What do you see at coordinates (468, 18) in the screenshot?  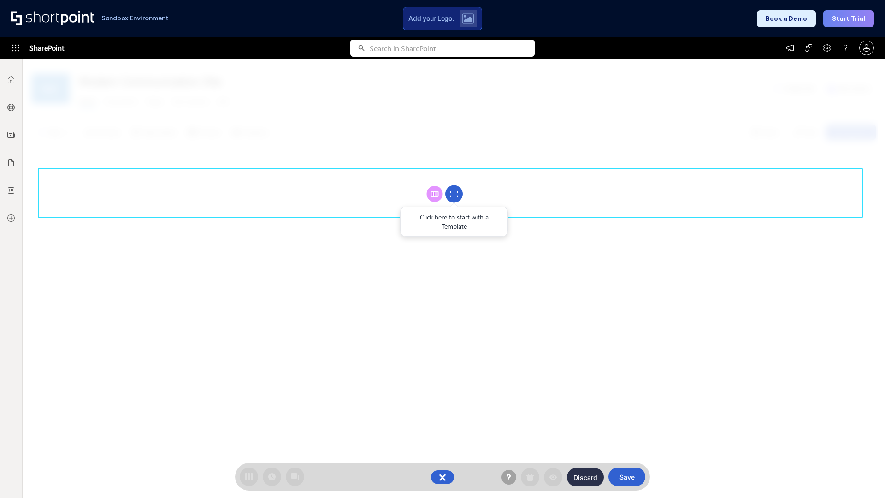 I see `img: Upload logo` at bounding box center [468, 18].